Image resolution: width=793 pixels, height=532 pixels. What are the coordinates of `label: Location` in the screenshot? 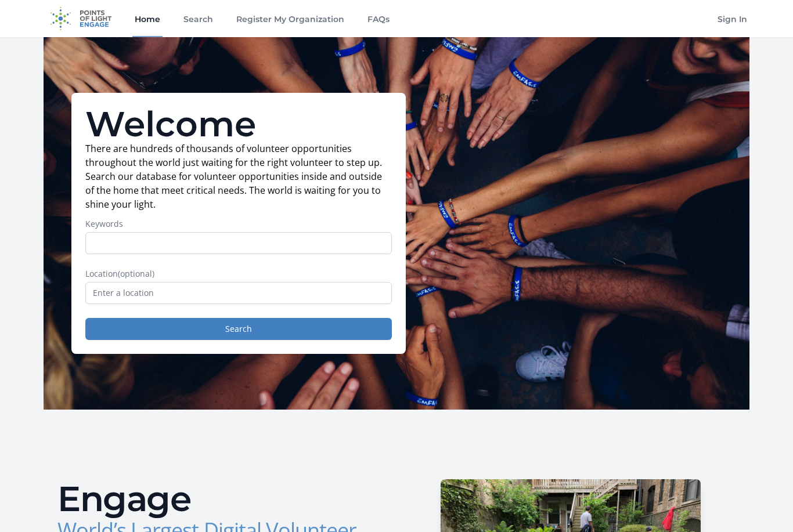 It's located at (239, 274).